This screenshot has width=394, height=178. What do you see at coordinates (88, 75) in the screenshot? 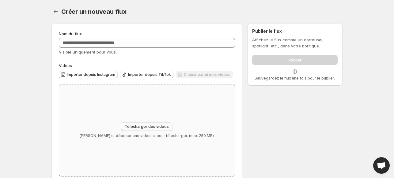
I see `button: Importer depuis Instagram` at bounding box center [88, 75].